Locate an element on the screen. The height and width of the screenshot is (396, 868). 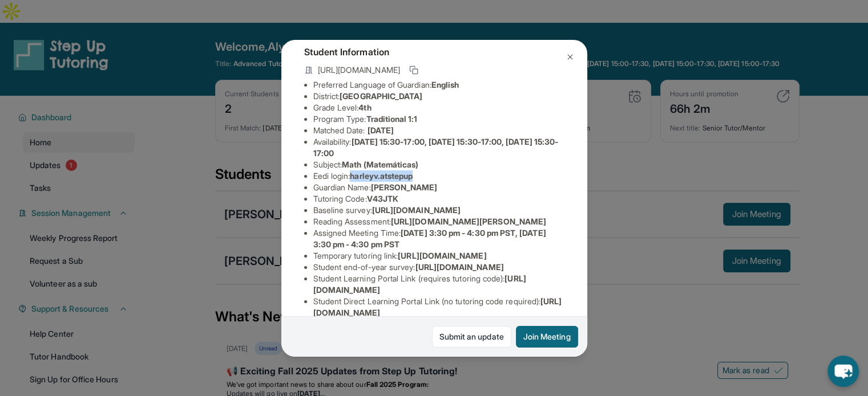
li: Availability: is located at coordinates (439, 148).